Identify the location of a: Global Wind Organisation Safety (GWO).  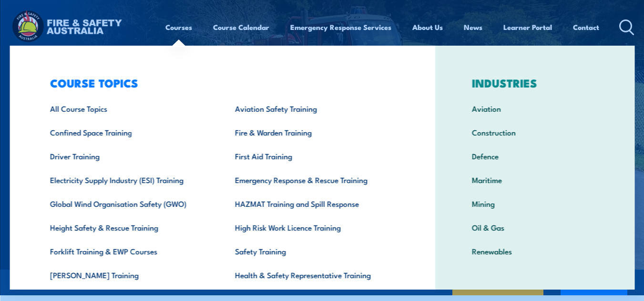
(128, 204).